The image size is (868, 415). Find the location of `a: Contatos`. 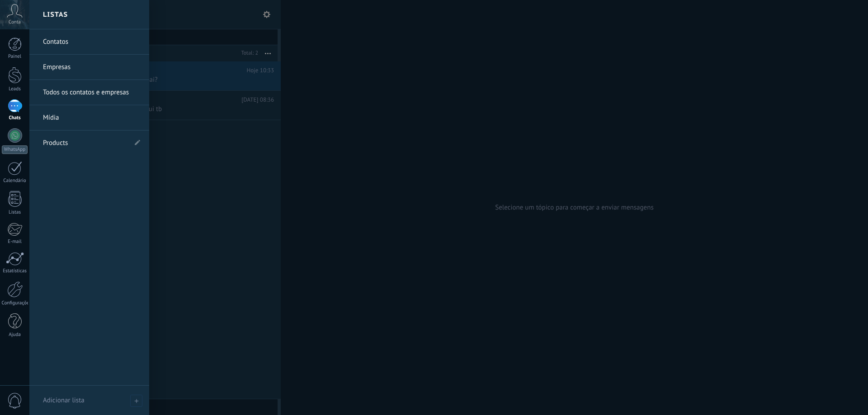

a: Contatos is located at coordinates (91, 42).